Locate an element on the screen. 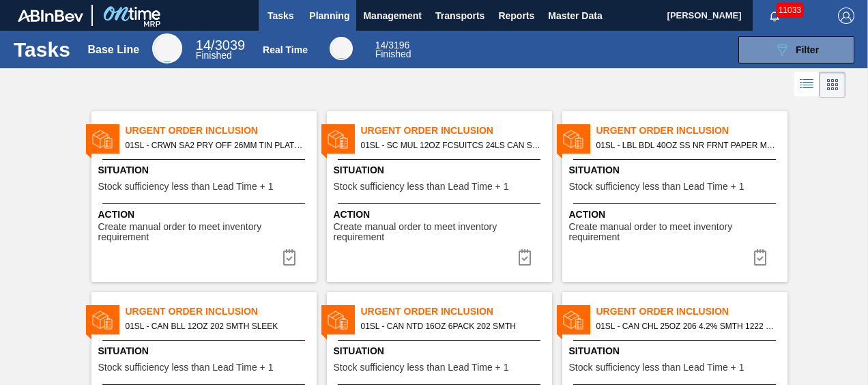 This screenshot has height=385, width=868. span: Filter is located at coordinates (807, 50).